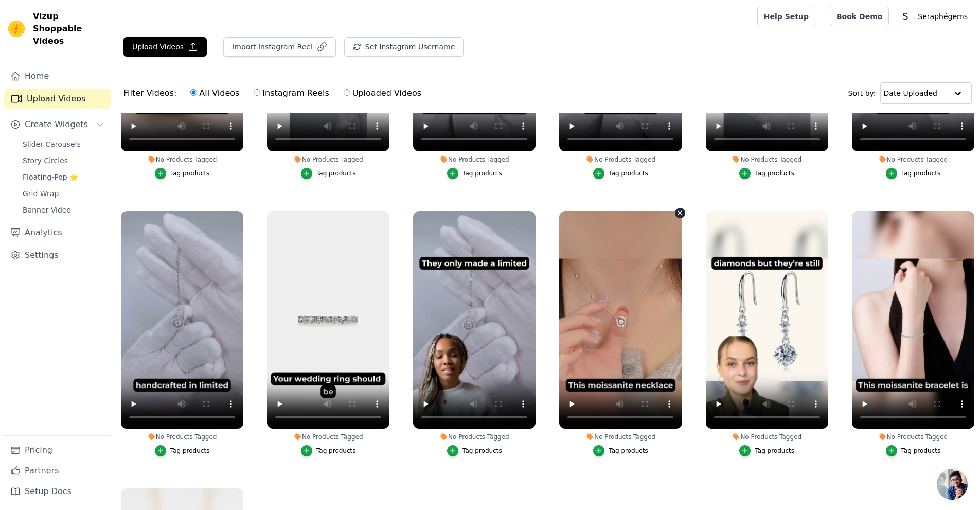 The image size is (980, 510). What do you see at coordinates (910, 93) in the screenshot?
I see `div: Sort by:` at bounding box center [910, 93].